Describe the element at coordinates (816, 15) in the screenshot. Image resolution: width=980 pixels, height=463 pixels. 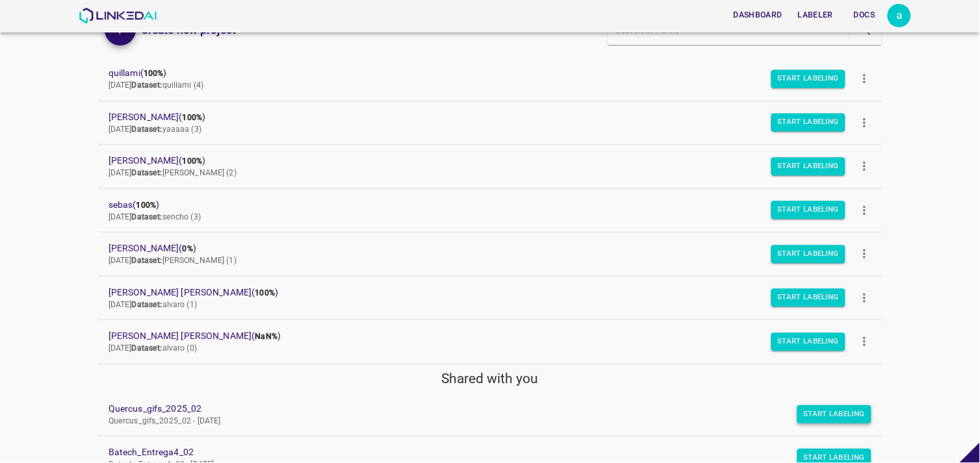
I see `a: Labeler` at that location.